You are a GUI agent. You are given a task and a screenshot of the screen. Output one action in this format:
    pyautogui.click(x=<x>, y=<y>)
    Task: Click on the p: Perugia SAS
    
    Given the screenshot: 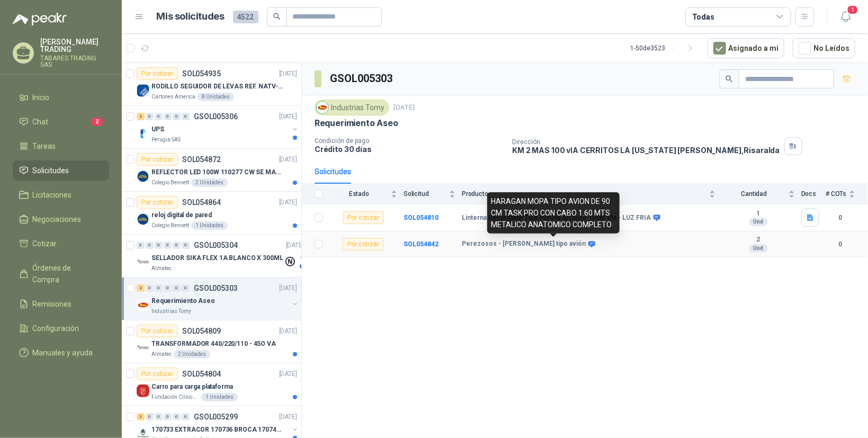 What is the action you would take?
    pyautogui.click(x=166, y=140)
    